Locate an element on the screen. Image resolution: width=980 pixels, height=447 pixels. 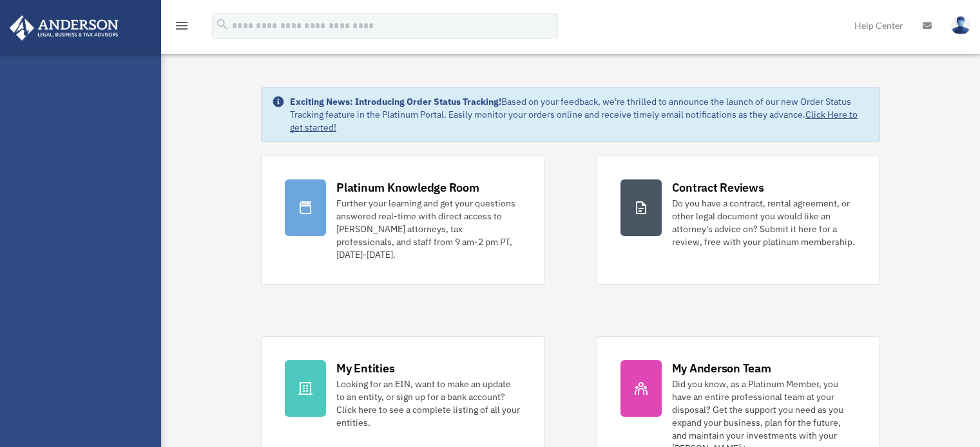
i: search is located at coordinates (222, 24).